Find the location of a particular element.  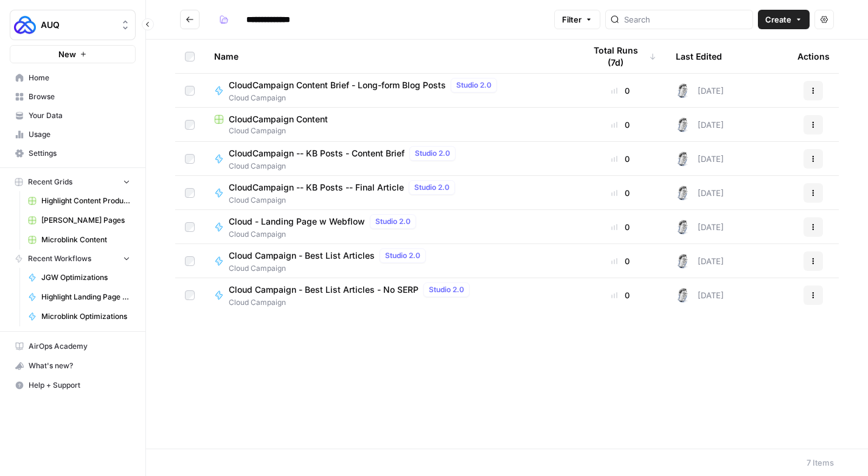

span: CloudCampaign Content Brief - Long-form Blog Posts is located at coordinates (337, 85).